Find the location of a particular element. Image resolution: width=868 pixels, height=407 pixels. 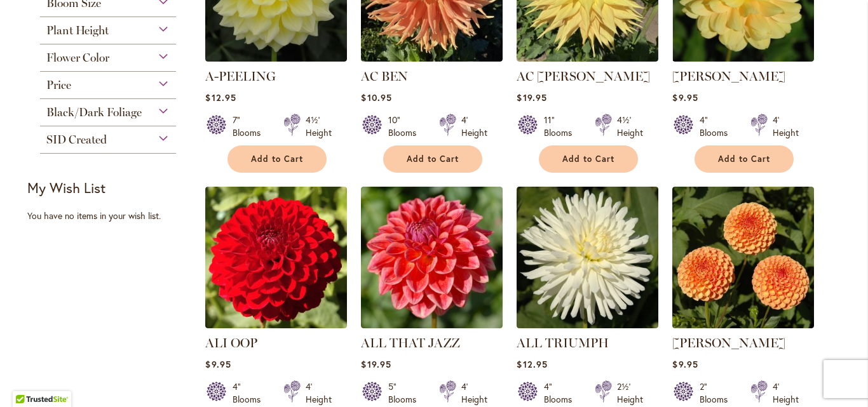

img: ALL TRIUMPH is located at coordinates (587, 257).